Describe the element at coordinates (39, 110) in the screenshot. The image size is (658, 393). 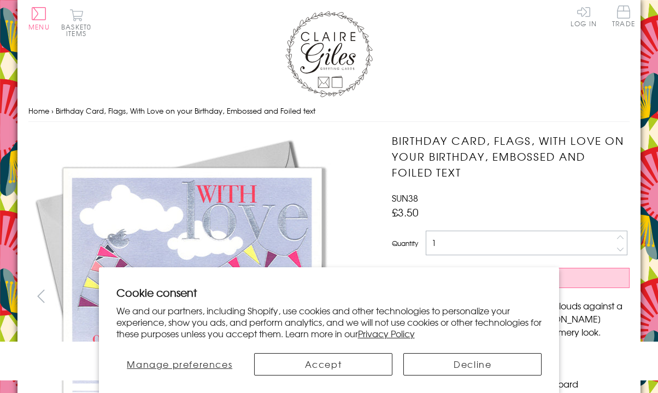
I see `a: Home` at that location.